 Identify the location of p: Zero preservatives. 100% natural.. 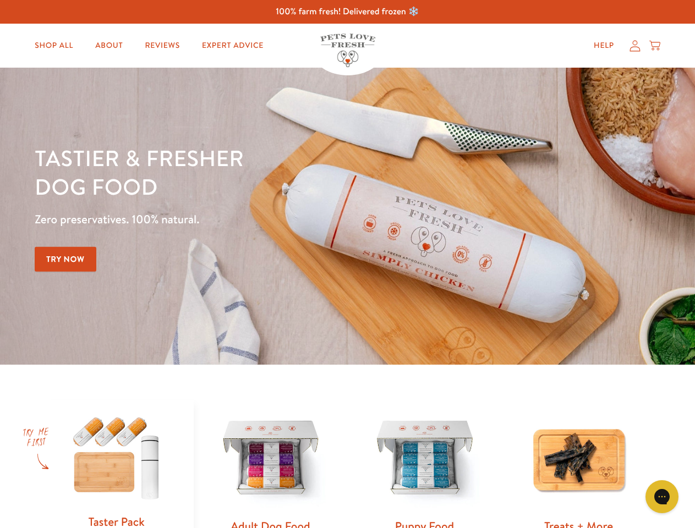
(243, 220).